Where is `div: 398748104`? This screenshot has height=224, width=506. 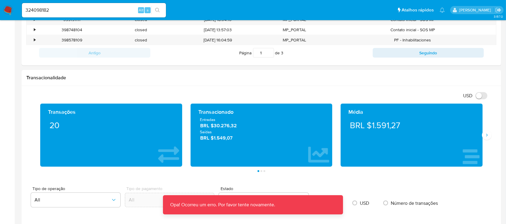
div: 398748104 is located at coordinates (72, 30).